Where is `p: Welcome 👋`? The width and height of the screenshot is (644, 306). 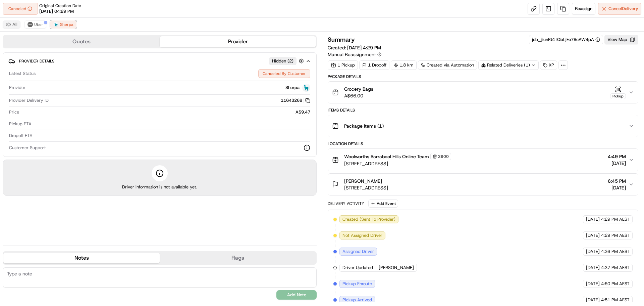 p: Welcome 👋 is located at coordinates (64, 32).